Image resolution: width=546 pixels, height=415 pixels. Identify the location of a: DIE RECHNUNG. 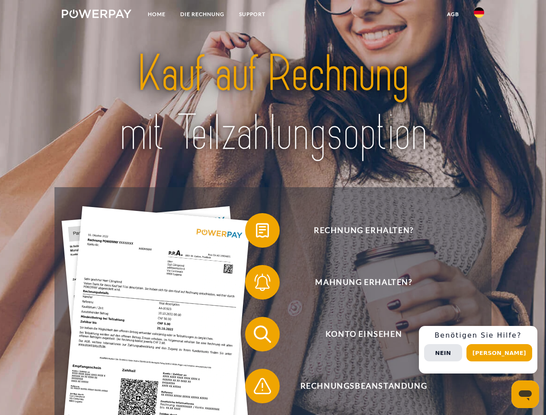
(202, 14).